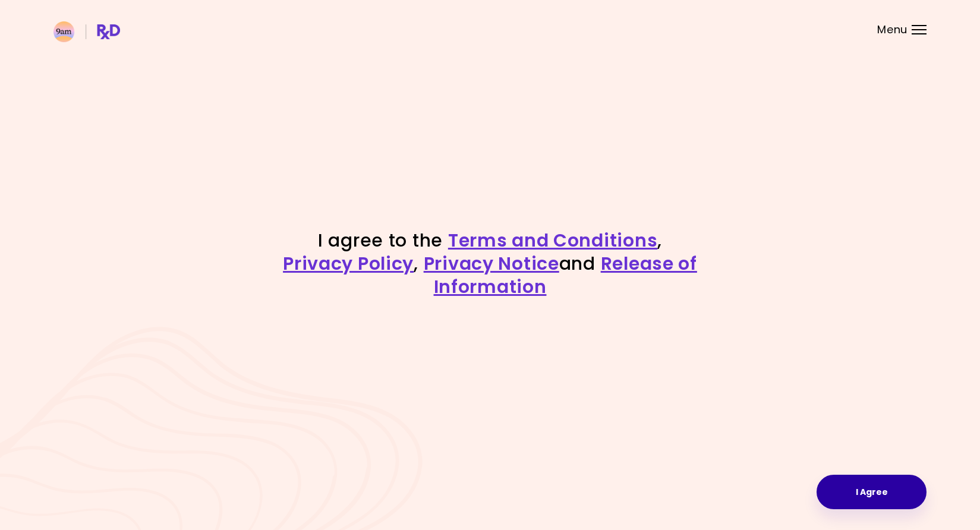  What do you see at coordinates (492, 263) in the screenshot?
I see `a: Privacy Notice` at bounding box center [492, 263].